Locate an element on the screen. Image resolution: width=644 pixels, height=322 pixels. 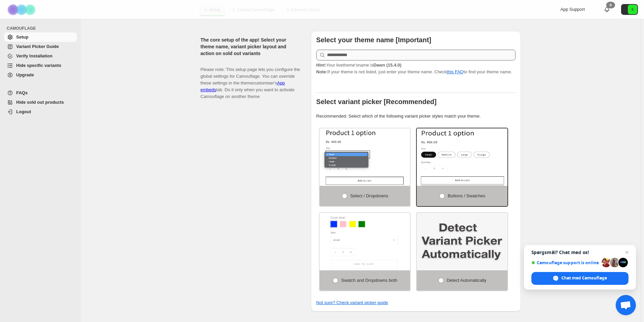
a: Åben chat is located at coordinates (626, 305).